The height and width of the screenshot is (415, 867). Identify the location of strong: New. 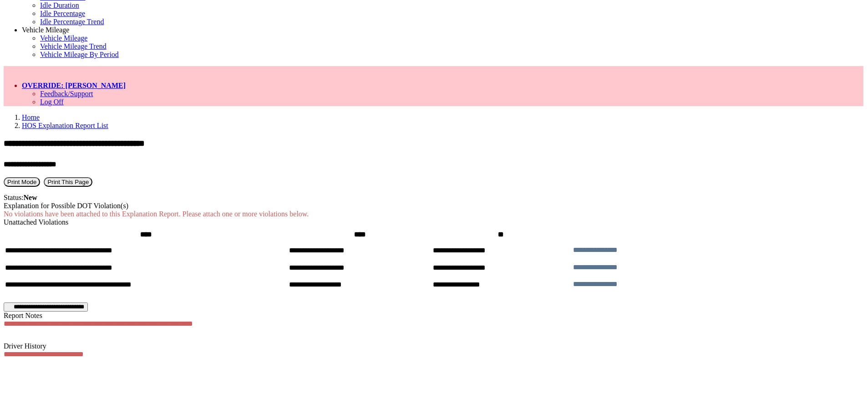
(30, 197).